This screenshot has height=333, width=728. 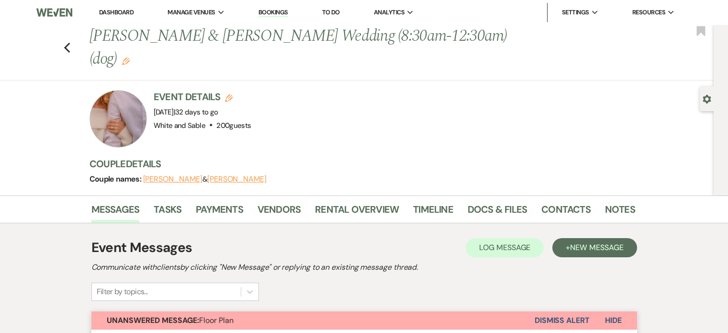 I want to click on span: Manage Venues, so click(x=191, y=12).